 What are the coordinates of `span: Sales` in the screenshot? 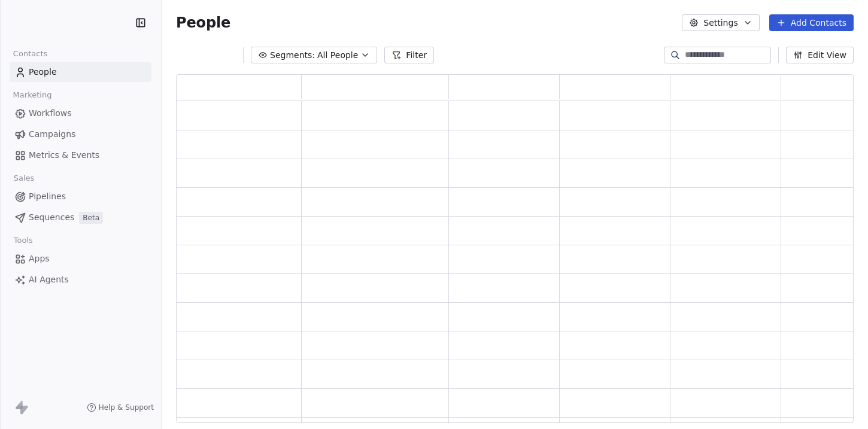 It's located at (24, 178).